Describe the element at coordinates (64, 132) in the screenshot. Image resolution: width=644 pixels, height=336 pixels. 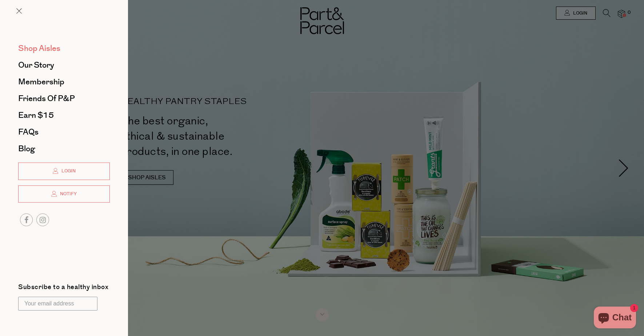
I see `a: FAQs` at that location.